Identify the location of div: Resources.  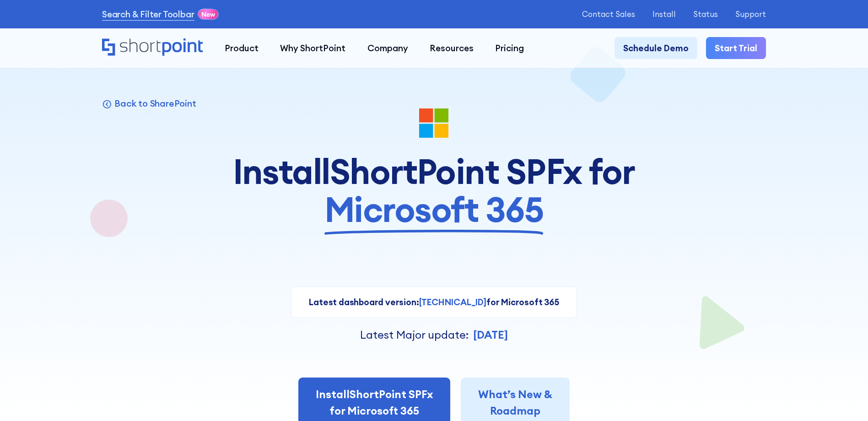
(452, 48).